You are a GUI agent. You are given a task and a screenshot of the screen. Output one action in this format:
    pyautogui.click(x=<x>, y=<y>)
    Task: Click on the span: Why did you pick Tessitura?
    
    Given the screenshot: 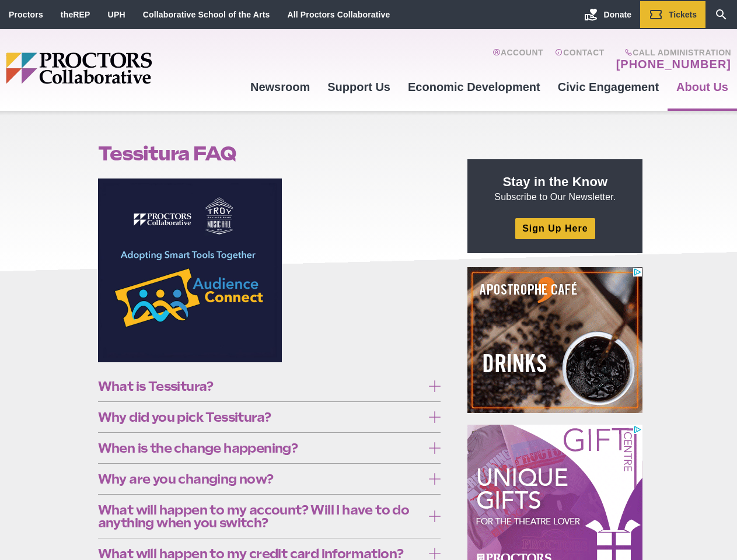 What is the action you would take?
    pyautogui.click(x=260, y=417)
    